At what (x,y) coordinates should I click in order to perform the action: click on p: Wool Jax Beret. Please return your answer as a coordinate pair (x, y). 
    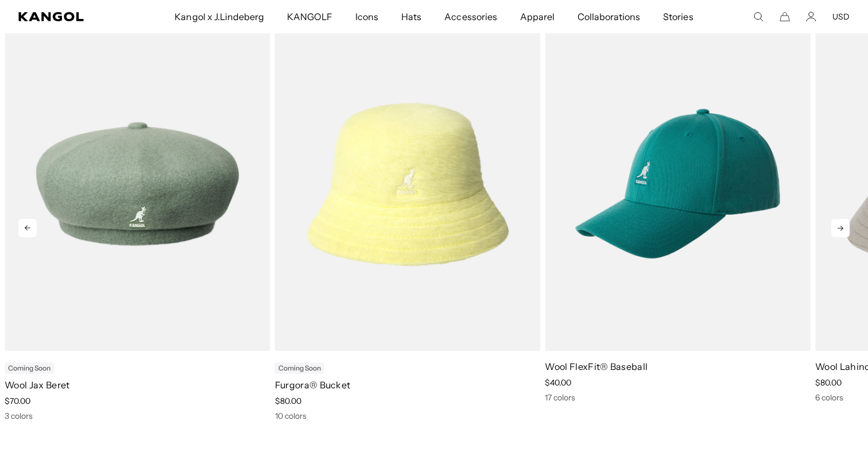
    Looking at the image, I should click on (137, 385).